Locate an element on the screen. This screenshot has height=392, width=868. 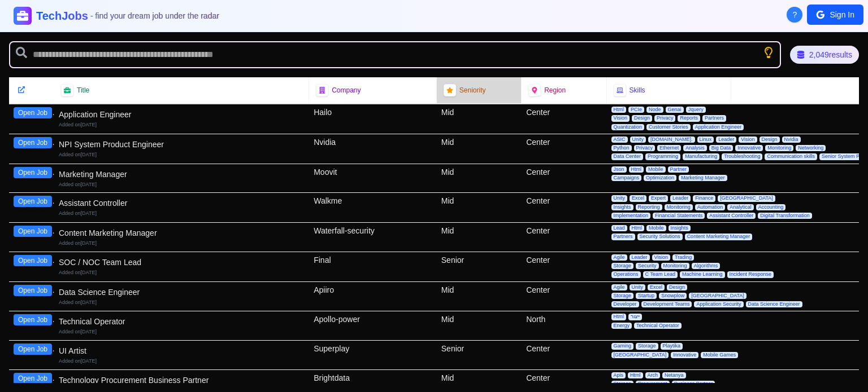
span: Operations is located at coordinates (626, 274).